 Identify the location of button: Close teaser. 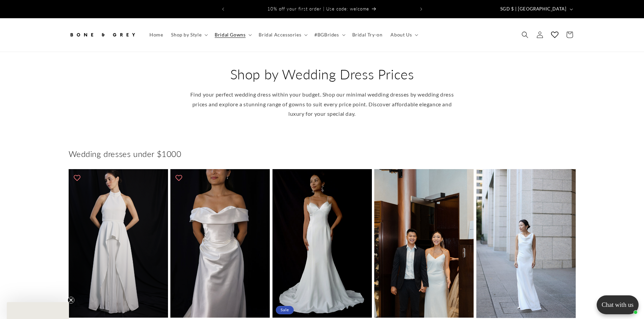
(71, 300).